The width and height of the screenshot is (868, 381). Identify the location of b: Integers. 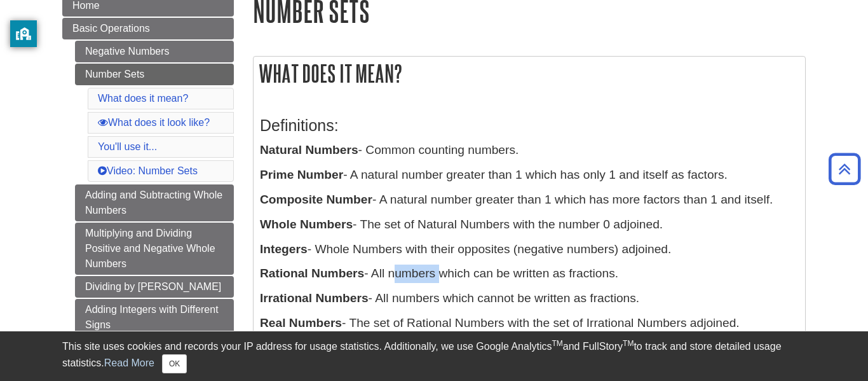
(283, 249).